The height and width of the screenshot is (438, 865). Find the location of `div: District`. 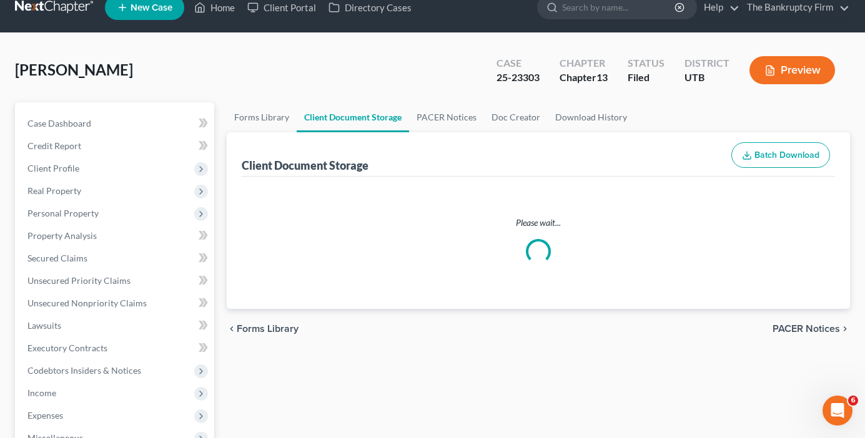

div: District is located at coordinates (707, 63).